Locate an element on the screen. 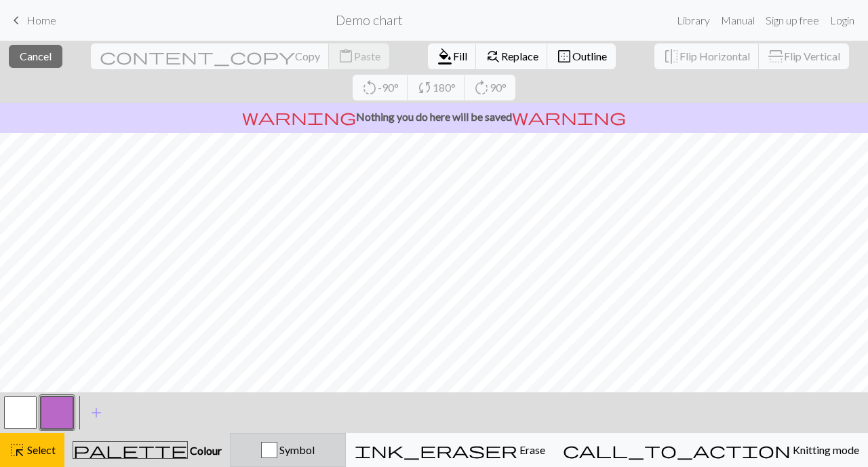 The width and height of the screenshot is (868, 467). span: -90° is located at coordinates (388, 87).